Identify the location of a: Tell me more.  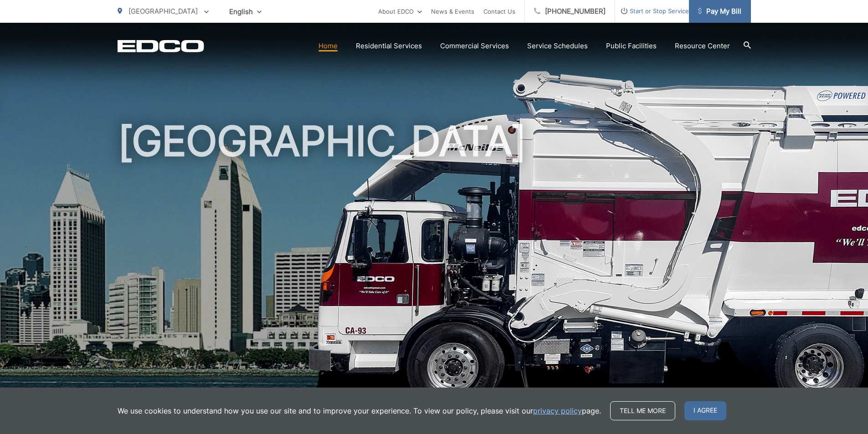
(643, 410).